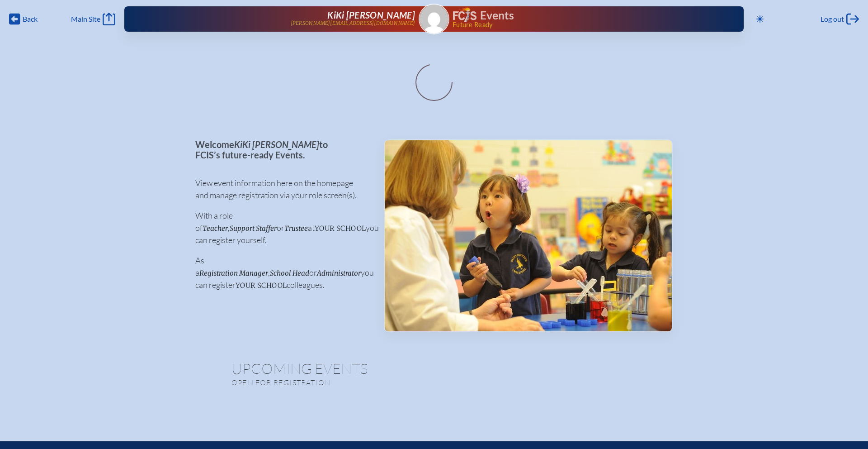 This screenshot has width=868, height=449. I want to click on p: Welcome to FCIS’s future-ready Events., so click(283, 149).